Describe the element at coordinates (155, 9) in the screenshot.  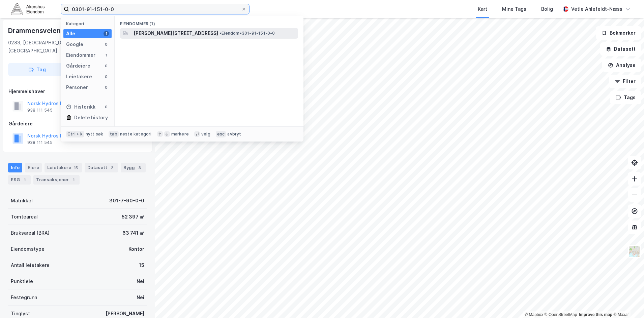
I see `input: Søk på adresse, matrikkel, gårdeiere, leietakere eller personer` at that location.